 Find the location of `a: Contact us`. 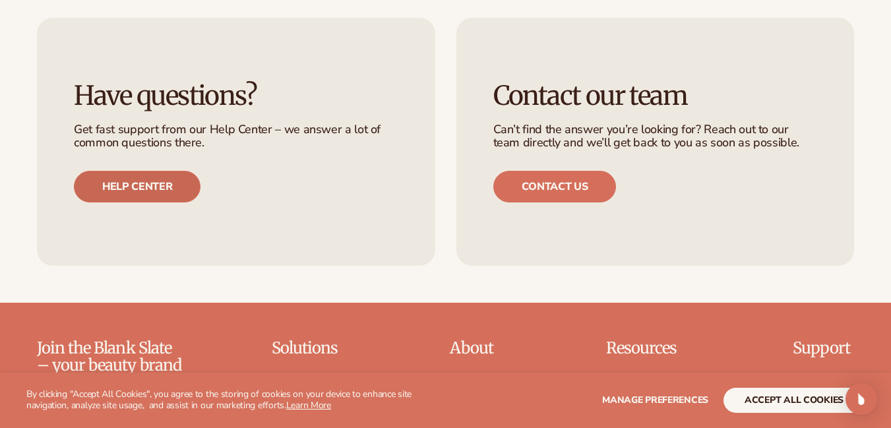

a: Contact us is located at coordinates (555, 187).